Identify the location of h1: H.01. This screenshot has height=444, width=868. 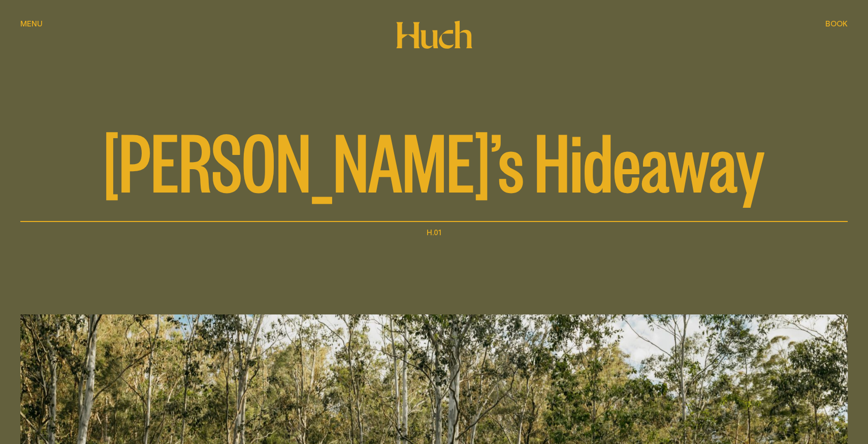
(434, 232).